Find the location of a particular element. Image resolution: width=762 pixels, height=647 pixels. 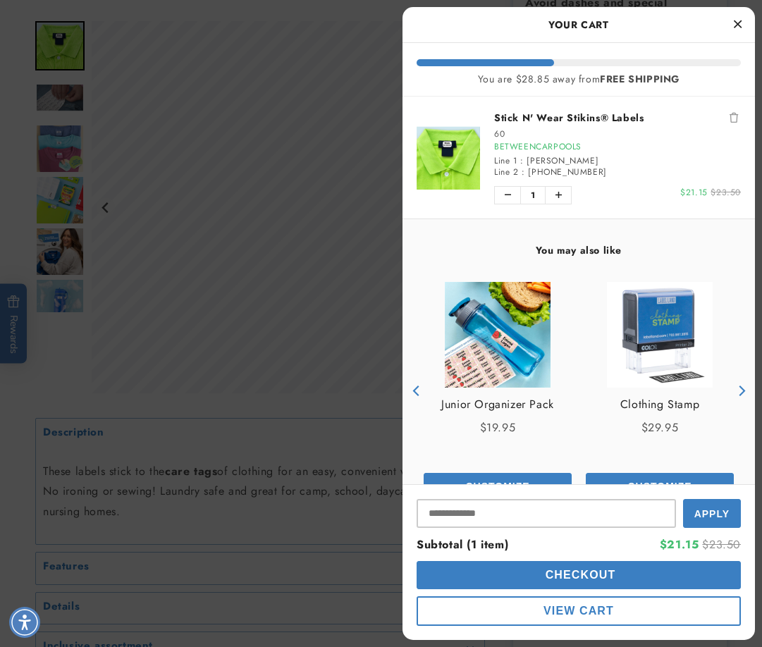

input: Input Discount is located at coordinates (546, 513).